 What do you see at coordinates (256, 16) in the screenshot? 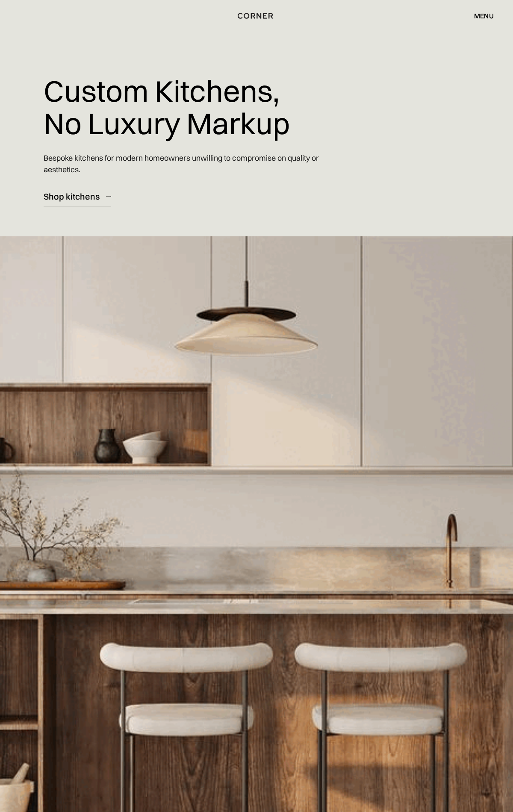
I see `a: home` at bounding box center [256, 16].